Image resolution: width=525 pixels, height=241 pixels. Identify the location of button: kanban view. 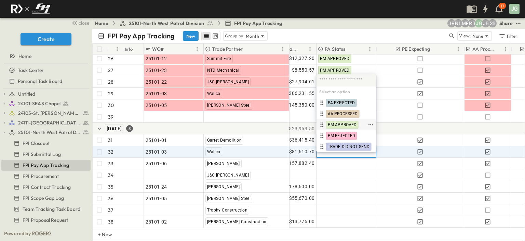
(215, 36).